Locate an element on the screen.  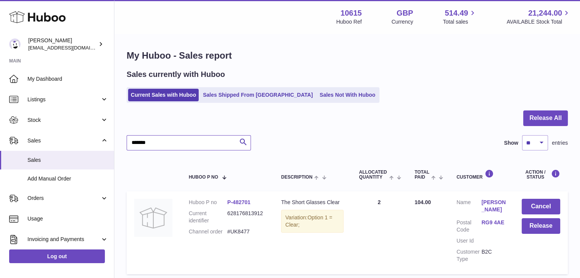
dd: B2C is located at coordinates (493, 256).